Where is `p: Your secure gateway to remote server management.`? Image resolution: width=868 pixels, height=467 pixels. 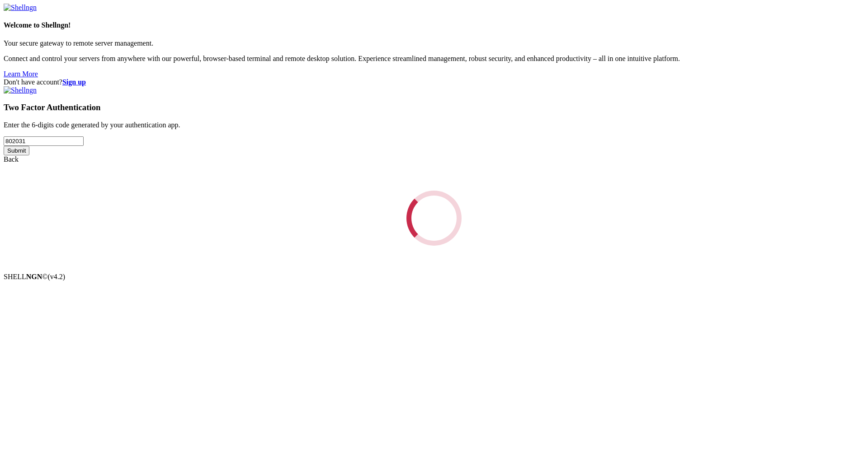
p: Your secure gateway to remote server management. is located at coordinates (434, 43).